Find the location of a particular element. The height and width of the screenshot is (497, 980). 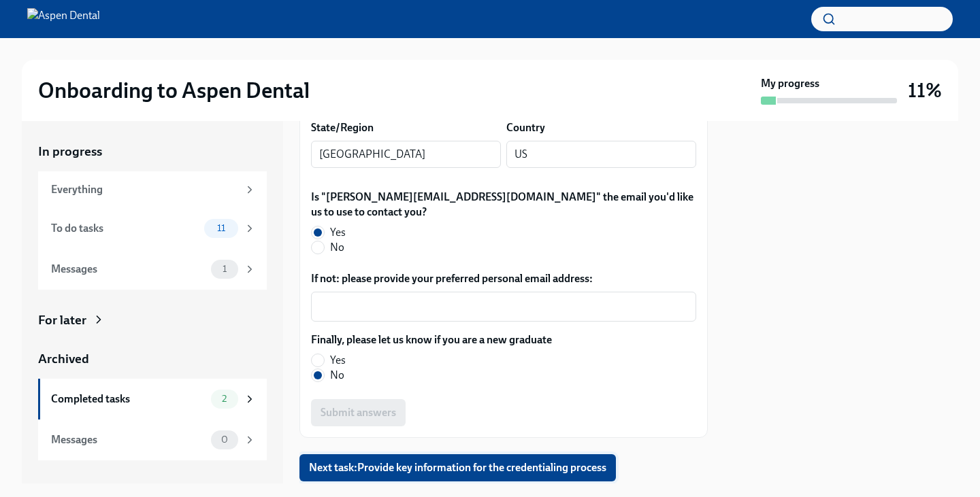

a: Messages1 is located at coordinates (153, 269).